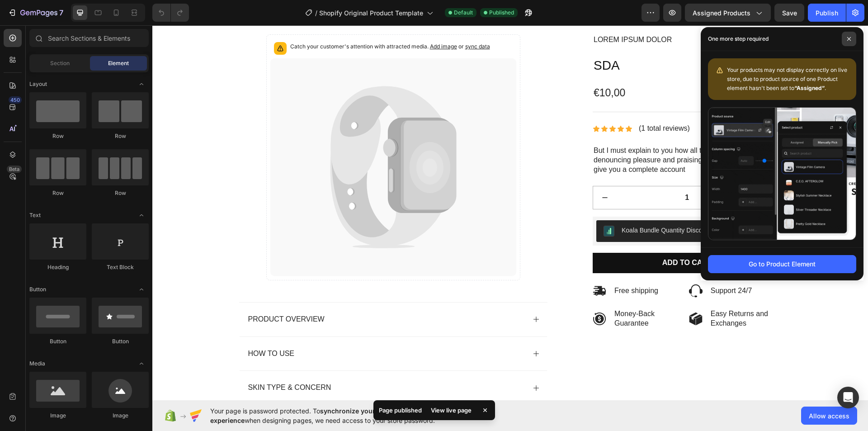  Describe the element at coordinates (727, 13) in the screenshot. I see `button: Assigned Products` at that location.